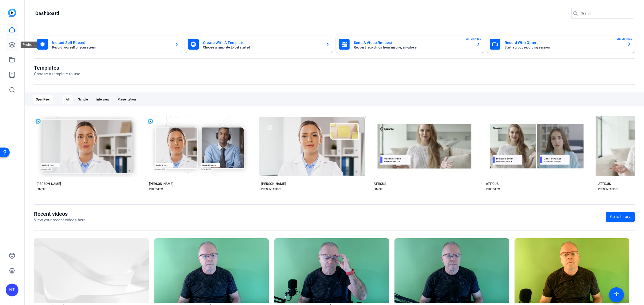 The image size is (644, 305). Describe the element at coordinates (452, 270) in the screenshot. I see `img: IV_43059_1731425121905_webcam` at that location.